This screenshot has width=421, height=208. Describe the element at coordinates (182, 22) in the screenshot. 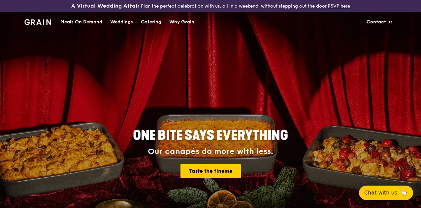

I see `a: Why Grain` at that location.